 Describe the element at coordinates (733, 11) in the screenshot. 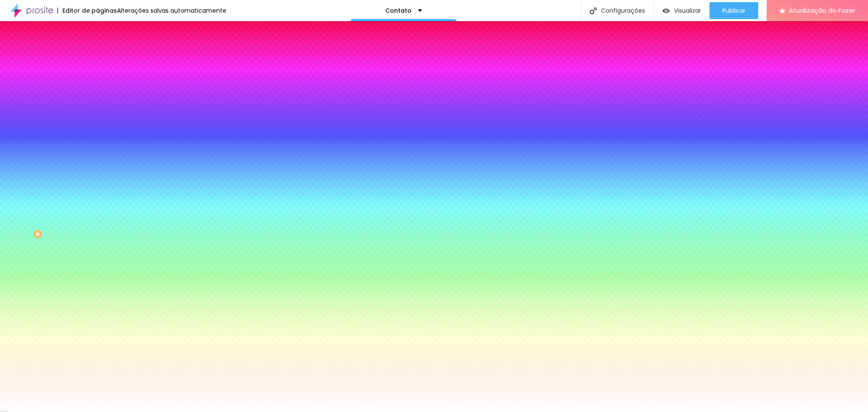

I see `font: Publicar` at that location.